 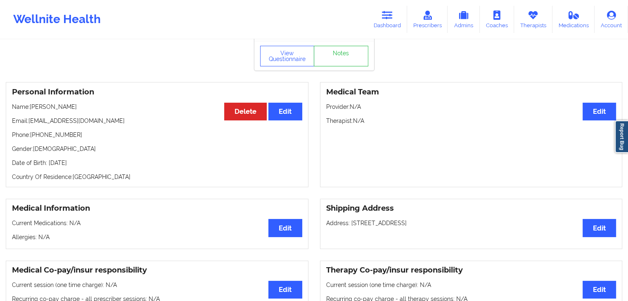 I want to click on a: Report Bug, so click(x=621, y=137).